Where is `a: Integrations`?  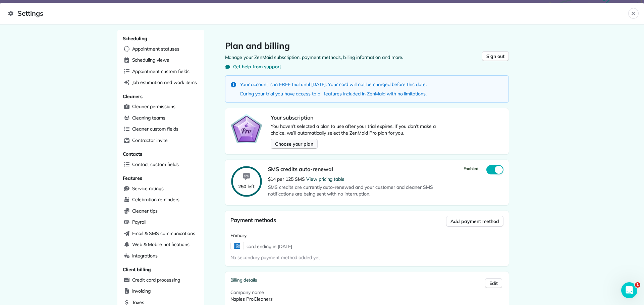
a: Integrations is located at coordinates (160, 256).